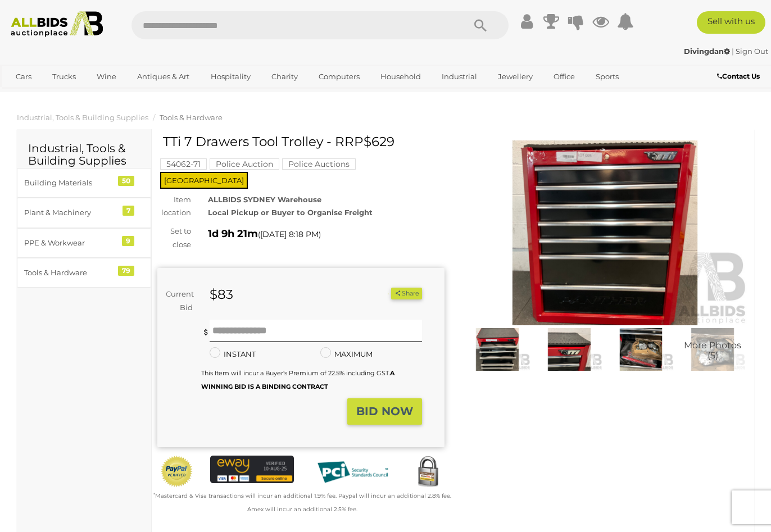 The image size is (771, 532). Describe the element at coordinates (191, 117) in the screenshot. I see `span: Tools & Hardware` at that location.